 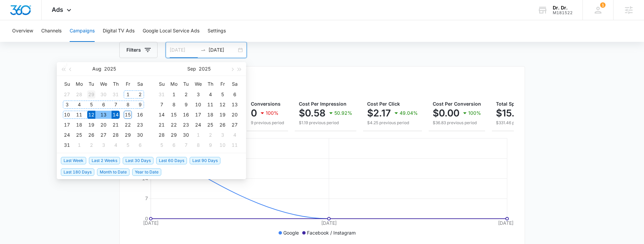 What do you see at coordinates (198, 105) in the screenshot?
I see `td: 2025-09-10` at bounding box center [198, 105].